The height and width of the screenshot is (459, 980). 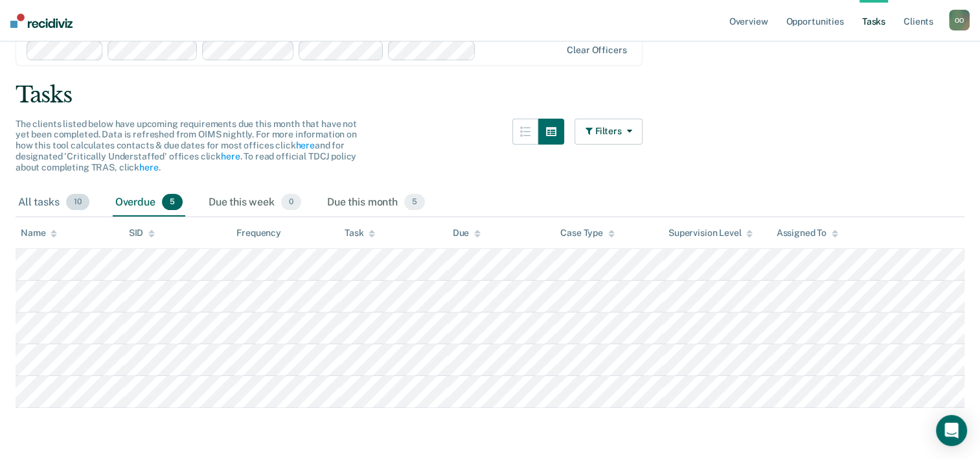 I want to click on img: Recidiviz, so click(x=41, y=21).